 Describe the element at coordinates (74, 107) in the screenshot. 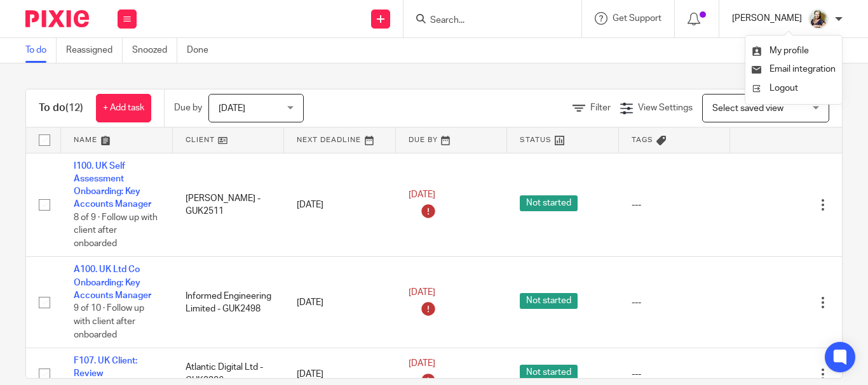

I see `span: (12)` at that location.